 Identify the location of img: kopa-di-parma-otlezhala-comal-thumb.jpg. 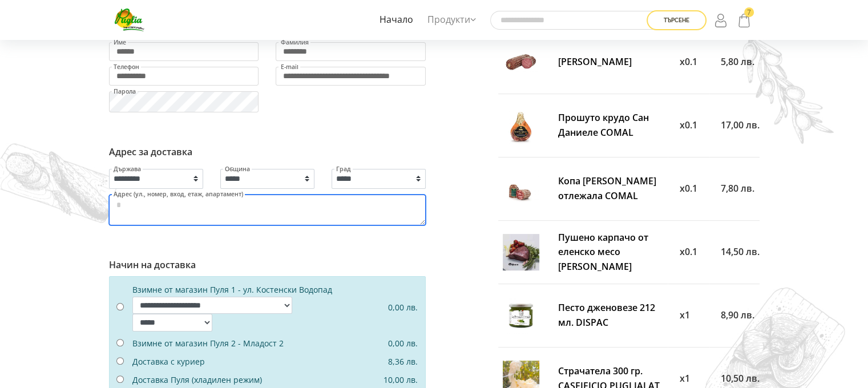
(520, 189).